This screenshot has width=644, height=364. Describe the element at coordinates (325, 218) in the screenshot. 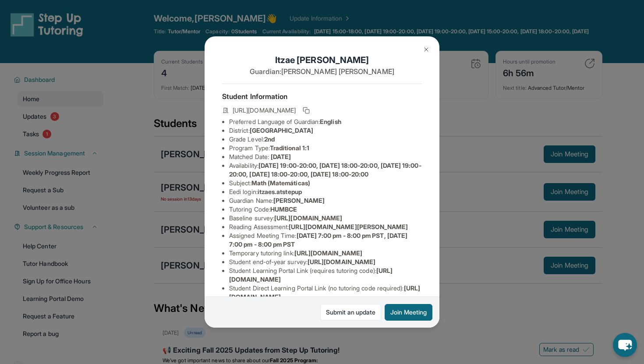

I see `li: Baseline survey :` at that location.